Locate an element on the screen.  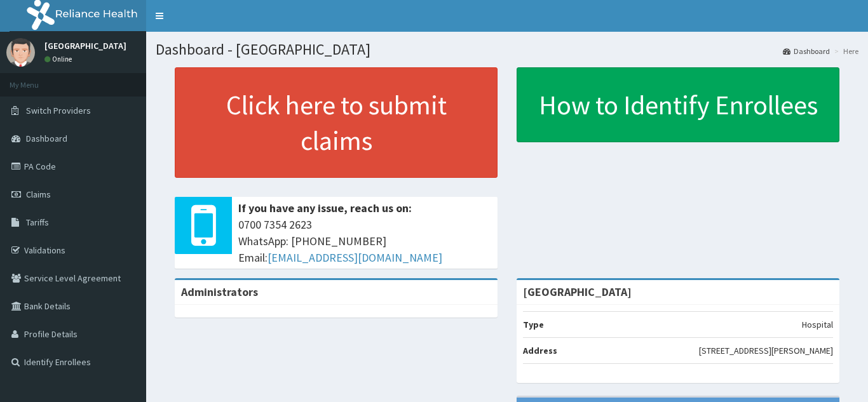
span: Claims is located at coordinates (38, 194).